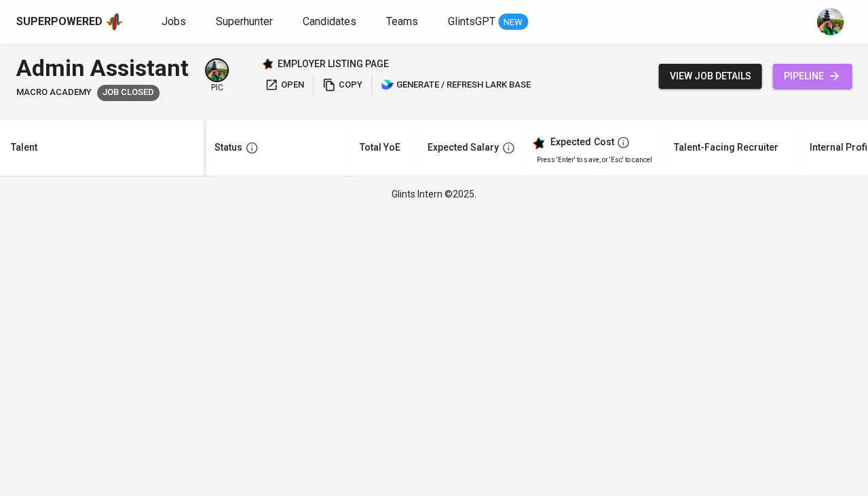 This screenshot has width=868, height=496. What do you see at coordinates (334, 64) in the screenshot?
I see `p: employer listing page` at bounding box center [334, 64].